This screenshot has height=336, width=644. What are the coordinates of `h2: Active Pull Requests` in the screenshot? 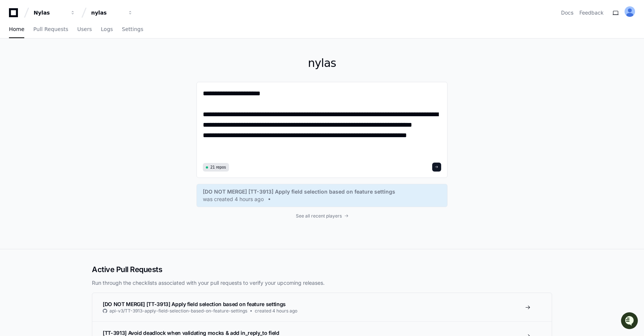 It's located at (322, 269).